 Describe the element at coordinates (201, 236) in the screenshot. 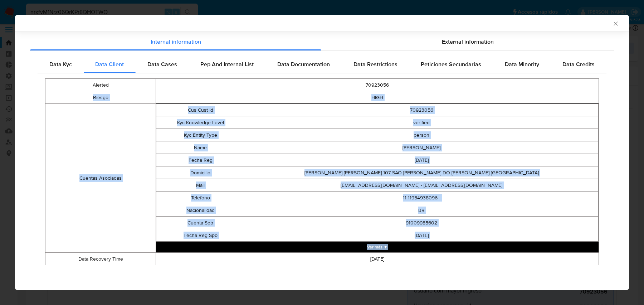

I see `td: Fecha Reg Spb` at that location.